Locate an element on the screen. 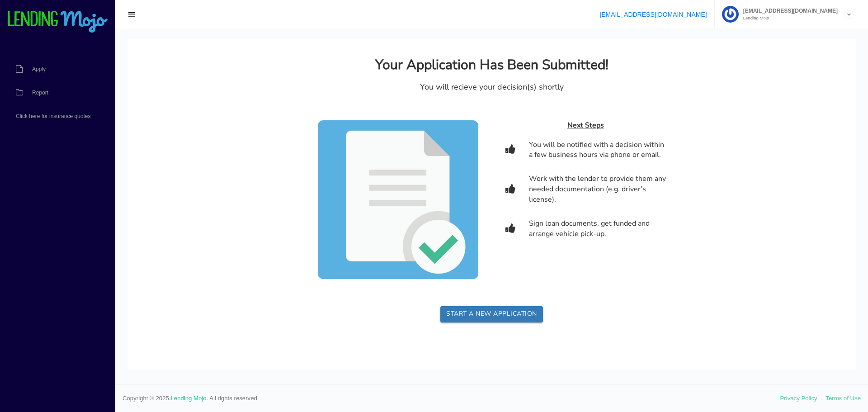 This screenshot has width=868, height=412. span: Apply is located at coordinates (39, 69).